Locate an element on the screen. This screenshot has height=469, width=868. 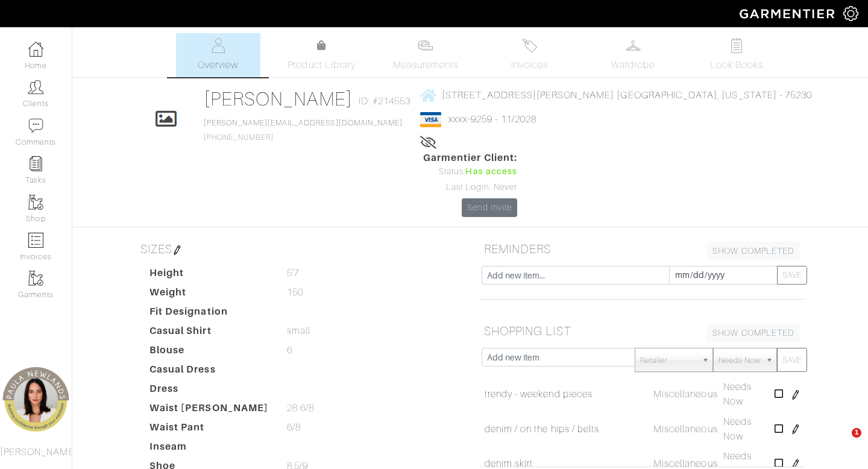
a: Send Invite is located at coordinates (489, 207).